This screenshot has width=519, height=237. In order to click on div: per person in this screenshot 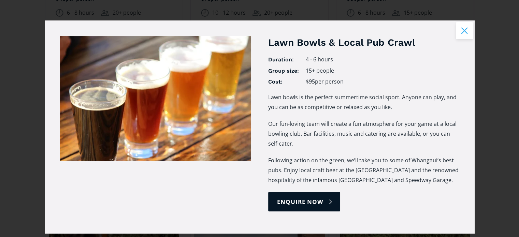, I will do `click(329, 81)`.